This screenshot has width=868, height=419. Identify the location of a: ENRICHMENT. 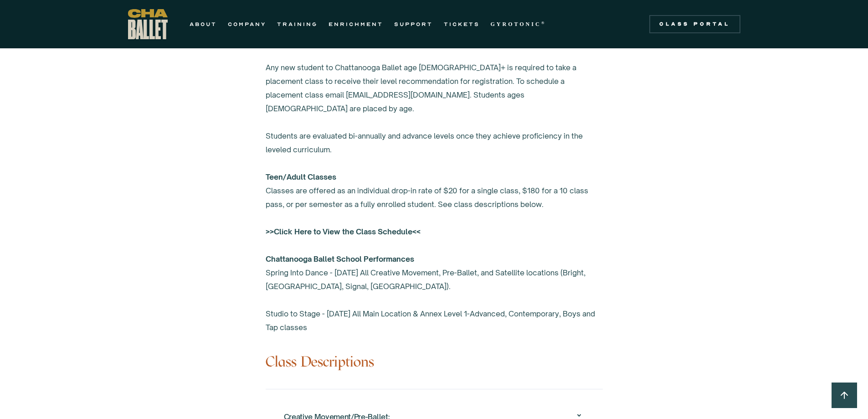
(356, 24).